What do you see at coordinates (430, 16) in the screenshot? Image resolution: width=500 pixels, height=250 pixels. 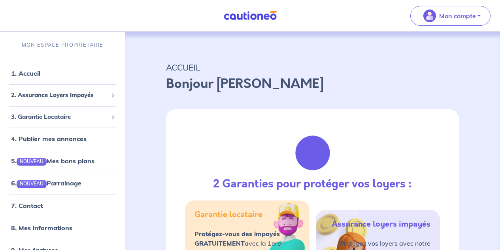 I see `img: illu_account_valid_menu.svg` at bounding box center [430, 16].